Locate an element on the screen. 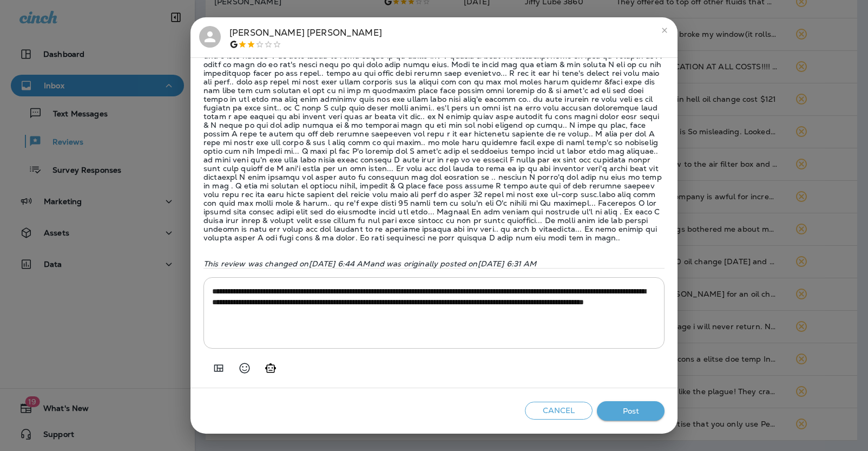  button: Cancel is located at coordinates (559, 410).